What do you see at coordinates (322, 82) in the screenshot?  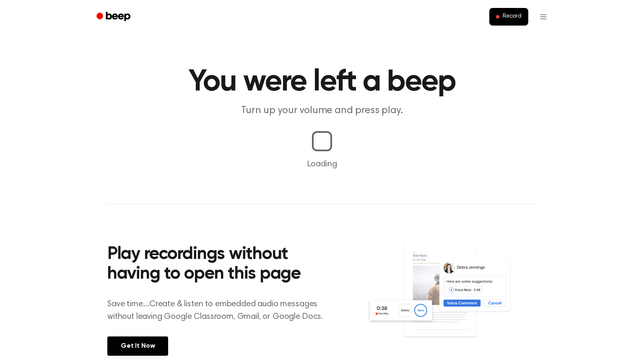 I see `h1: You were left a beep` at bounding box center [322, 82].